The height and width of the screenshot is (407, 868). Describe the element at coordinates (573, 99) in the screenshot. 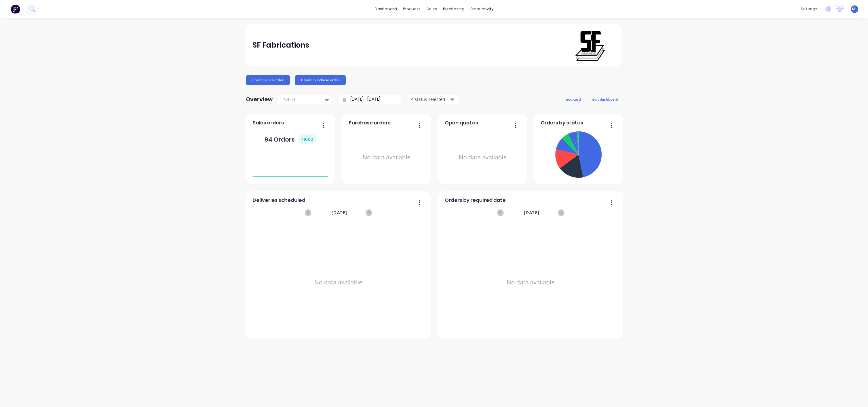

I see `button: add card` at that location.